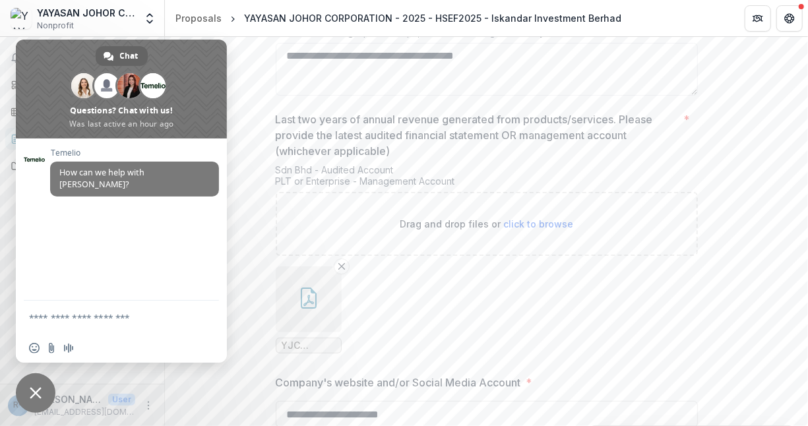 This screenshot has height=426, width=808. What do you see at coordinates (55, 26) in the screenshot?
I see `span: Nonprofit` at bounding box center [55, 26].